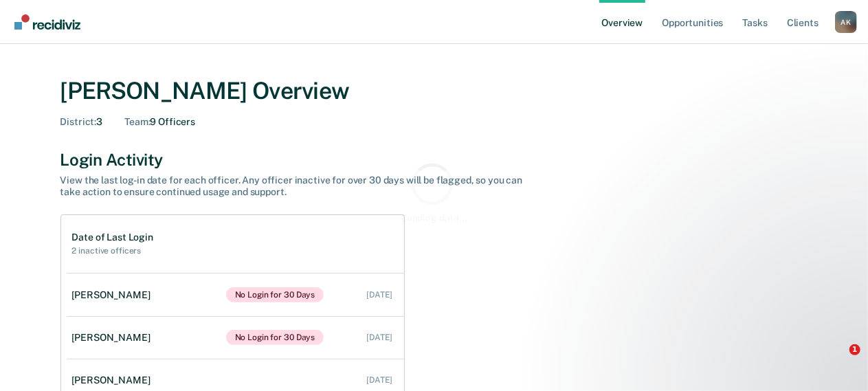 The image size is (868, 391). I want to click on div: 9 Officers, so click(159, 122).